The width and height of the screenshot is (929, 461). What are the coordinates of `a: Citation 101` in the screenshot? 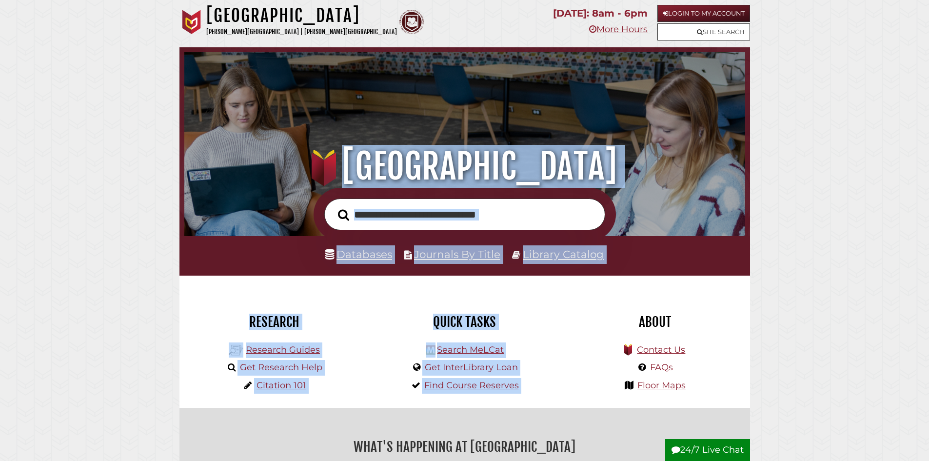 It's located at (281, 385).